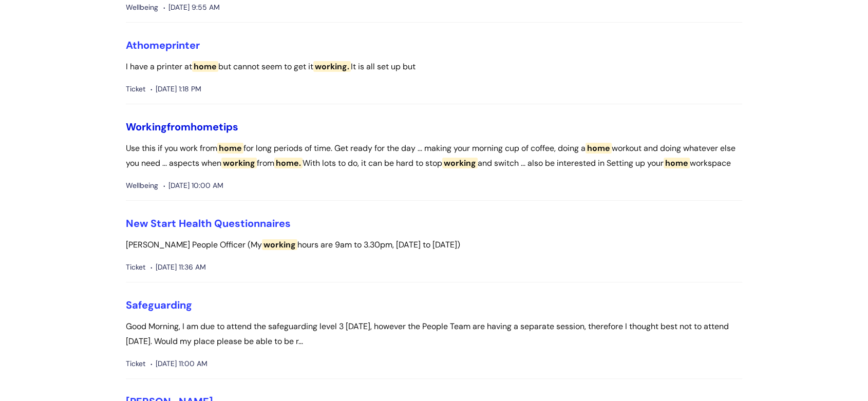 The image size is (868, 401). Describe the element at coordinates (147, 127) in the screenshot. I see `span: Working` at that location.